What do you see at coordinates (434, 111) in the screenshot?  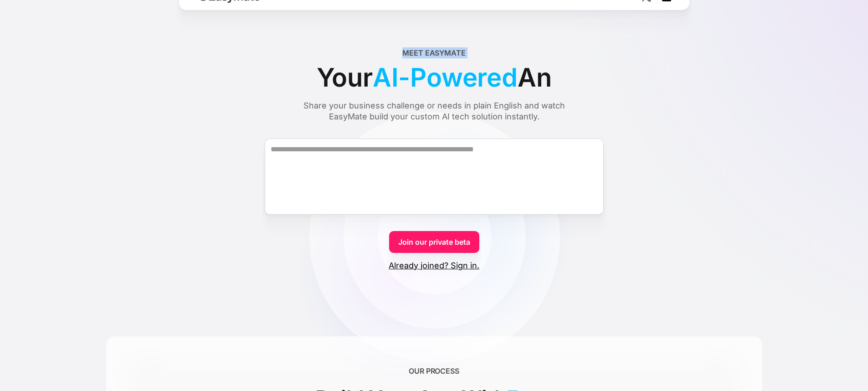 I see `div: Share your business challenge or needs in plain English and watch EasyMate build your custom AI t...` at bounding box center [434, 111].